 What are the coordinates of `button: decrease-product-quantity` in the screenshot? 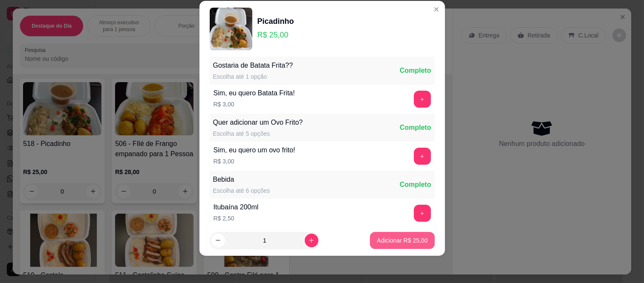 It's located at (218, 241).